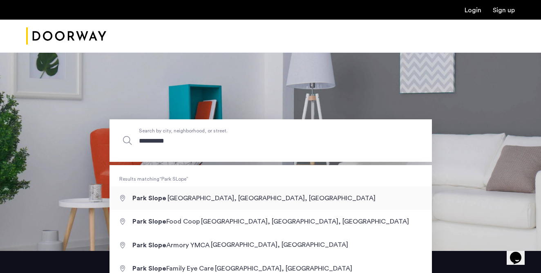 This screenshot has height=273, width=541. I want to click on span: Family Eye Care, so click(174, 268).